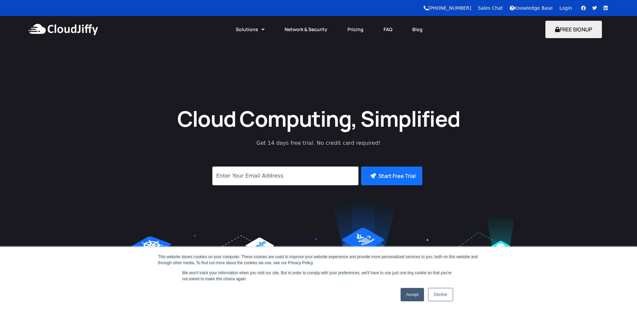 The image size is (637, 310). What do you see at coordinates (490, 8) in the screenshot?
I see `a: Sales Chat` at bounding box center [490, 8].